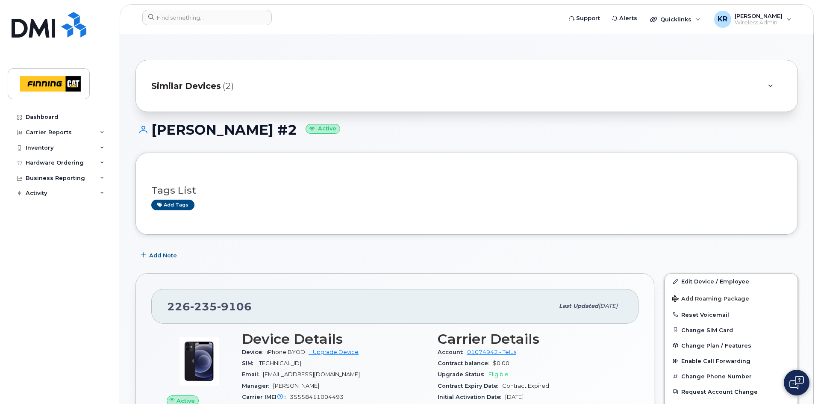 This screenshot has height=404, width=818. I want to click on span: Contract Expiry Date, so click(470, 385).